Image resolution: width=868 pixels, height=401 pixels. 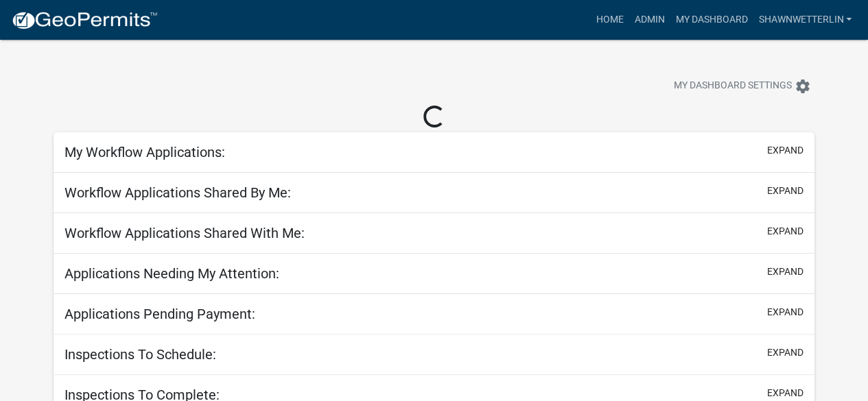 I want to click on span: My Dashboard Settings, so click(x=733, y=86).